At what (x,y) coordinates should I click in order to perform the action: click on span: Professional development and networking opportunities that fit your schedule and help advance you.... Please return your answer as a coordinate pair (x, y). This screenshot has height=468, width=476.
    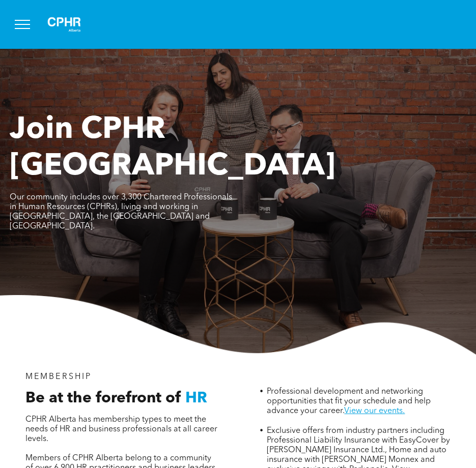
    Looking at the image, I should click on (349, 401).